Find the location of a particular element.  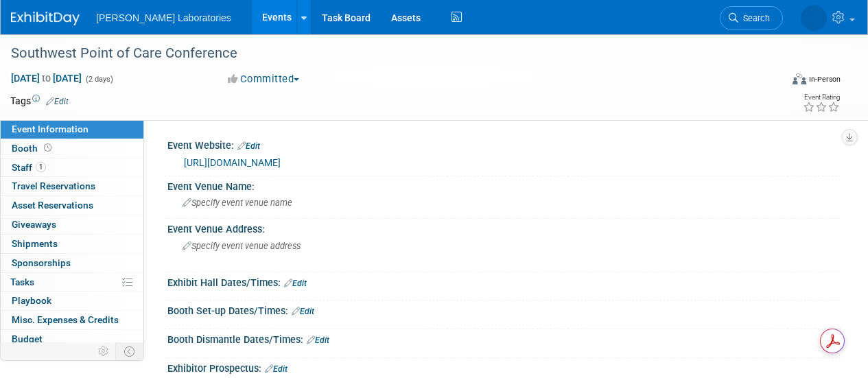

span: Budget is located at coordinates (26, 338).